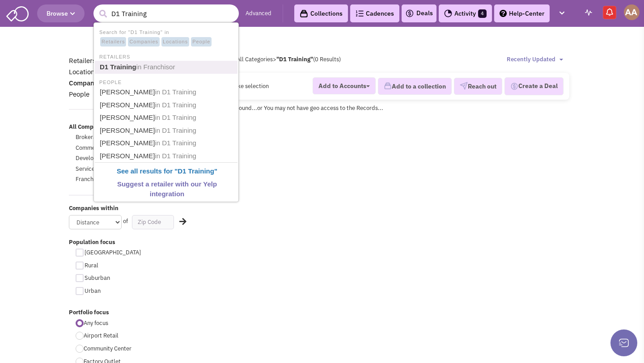  Describe the element at coordinates (113, 42) in the screenshot. I see `span: Retailers` at that location.